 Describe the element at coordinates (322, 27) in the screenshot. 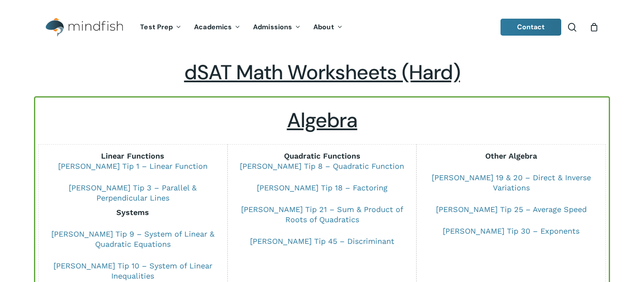

I see `header: Main Menu` at that location.